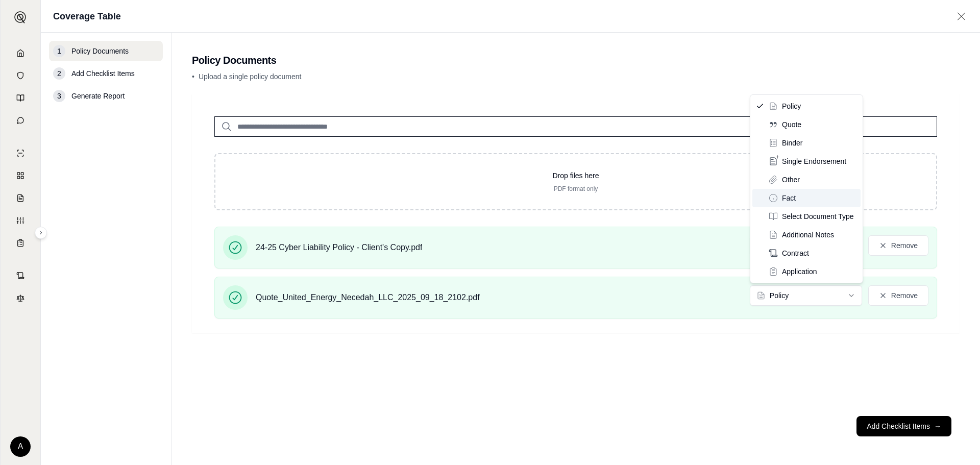 Image resolution: width=980 pixels, height=465 pixels. Describe the element at coordinates (791, 106) in the screenshot. I see `span: Policy` at that location.